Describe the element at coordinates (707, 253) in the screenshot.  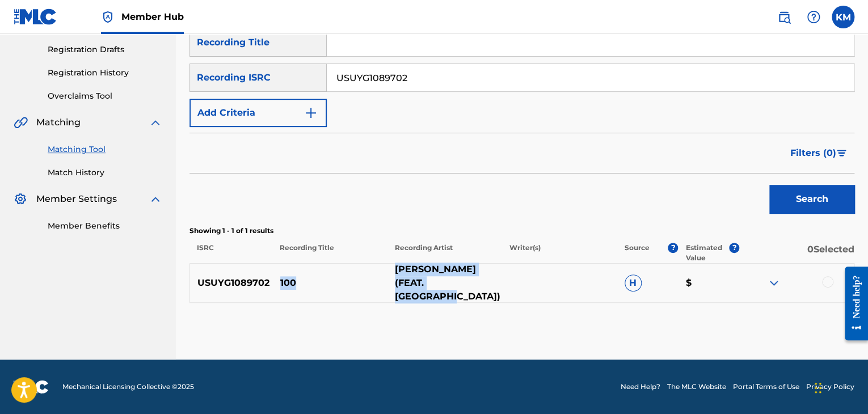
I see `p: Estimated Value` at that location.